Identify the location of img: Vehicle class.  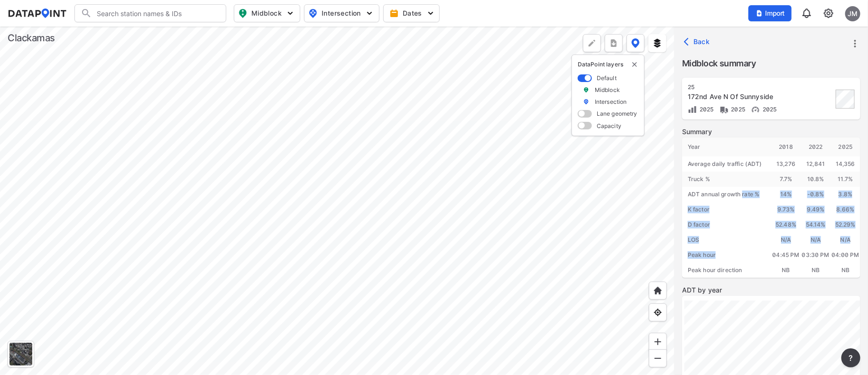
(724, 110).